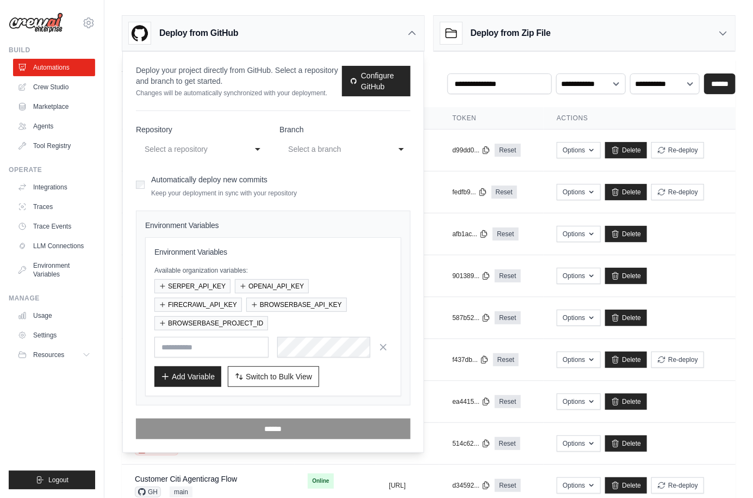 Image resolution: width=753 pixels, height=498 pixels. Describe the element at coordinates (190, 149) in the screenshot. I see `div: Select a repository` at that location.